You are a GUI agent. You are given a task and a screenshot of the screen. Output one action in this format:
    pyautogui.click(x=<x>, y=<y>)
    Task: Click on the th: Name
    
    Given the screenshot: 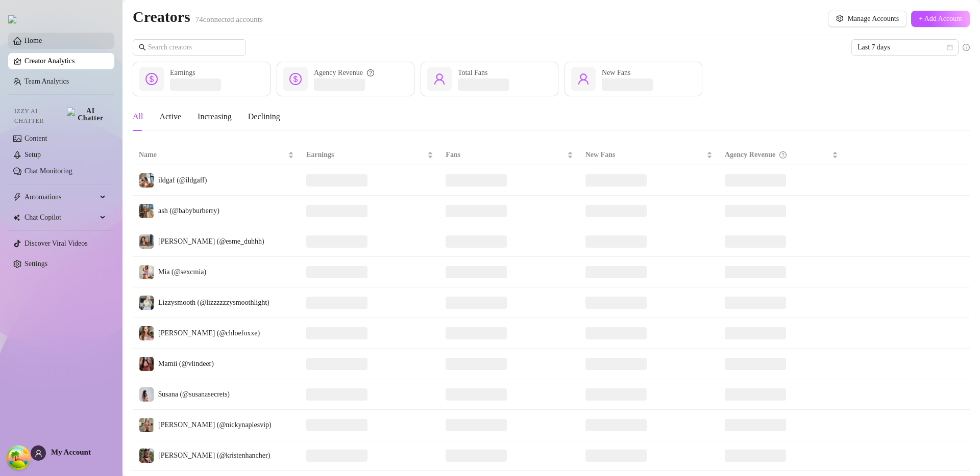 What is the action you would take?
    pyautogui.click(x=217, y=155)
    